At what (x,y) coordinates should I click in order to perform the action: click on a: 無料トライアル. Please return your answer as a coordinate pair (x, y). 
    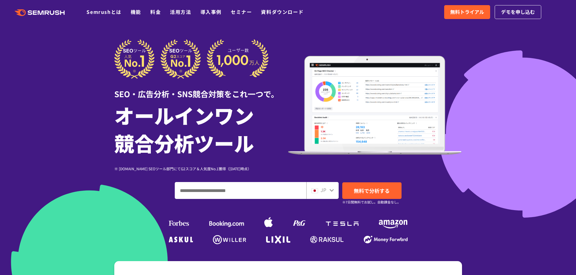
    Looking at the image, I should click on (467, 12).